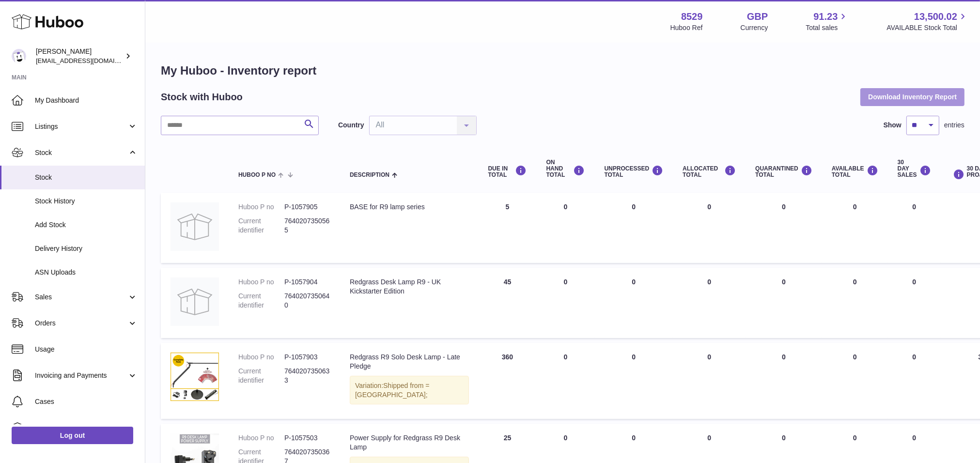 The width and height of the screenshot is (980, 463). What do you see at coordinates (409, 390) in the screenshot?
I see `div: Variation:` at bounding box center [409, 390].